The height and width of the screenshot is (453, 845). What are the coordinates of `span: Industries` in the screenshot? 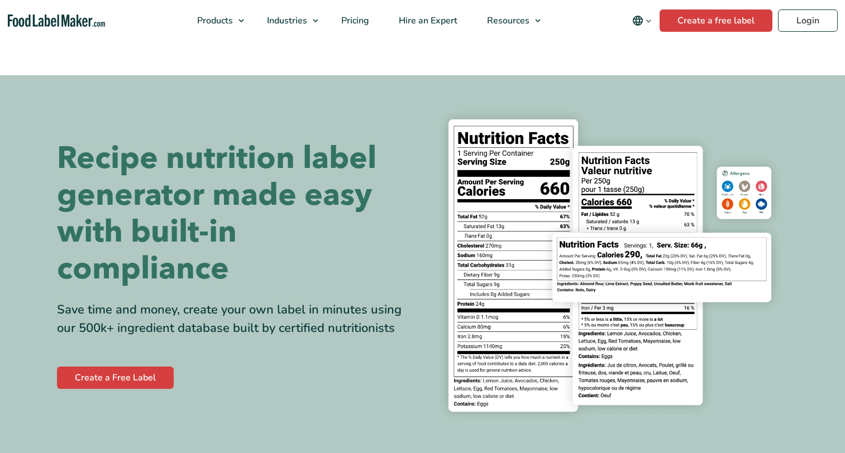 It's located at (286, 21).